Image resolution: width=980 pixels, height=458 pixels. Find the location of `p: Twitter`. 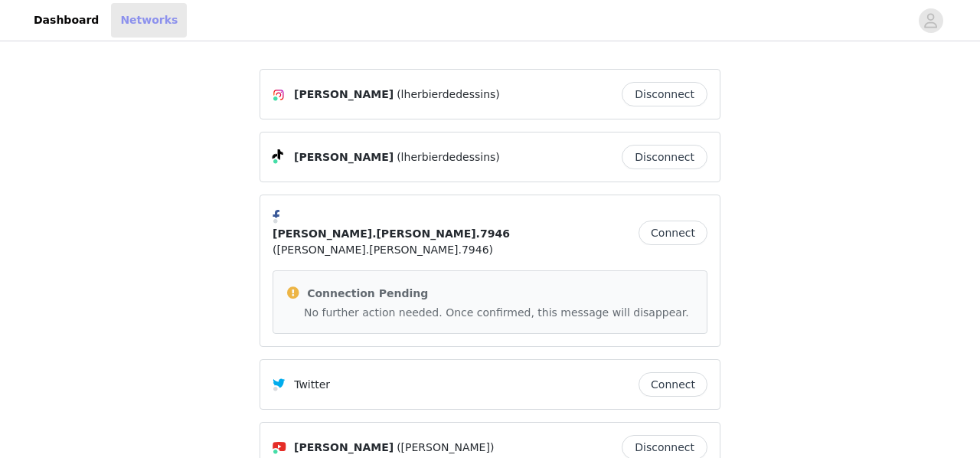

p: Twitter is located at coordinates (312, 385).